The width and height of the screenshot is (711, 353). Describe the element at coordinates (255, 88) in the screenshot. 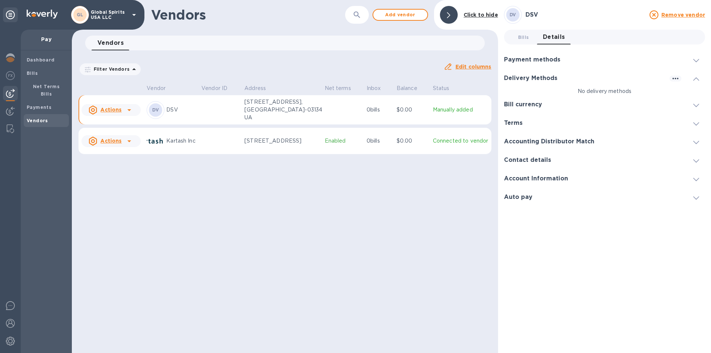

I see `p: Address` at that location.